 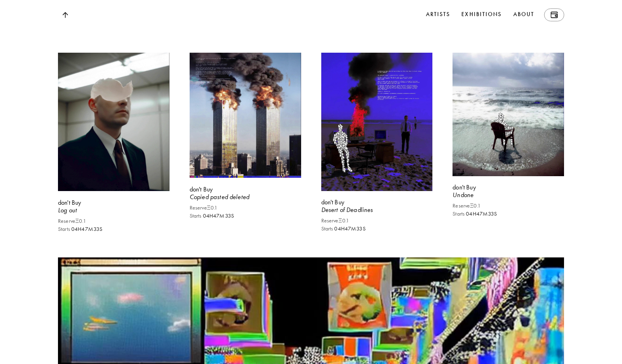 What do you see at coordinates (65, 15) in the screenshot?
I see `img: Top` at bounding box center [65, 15].